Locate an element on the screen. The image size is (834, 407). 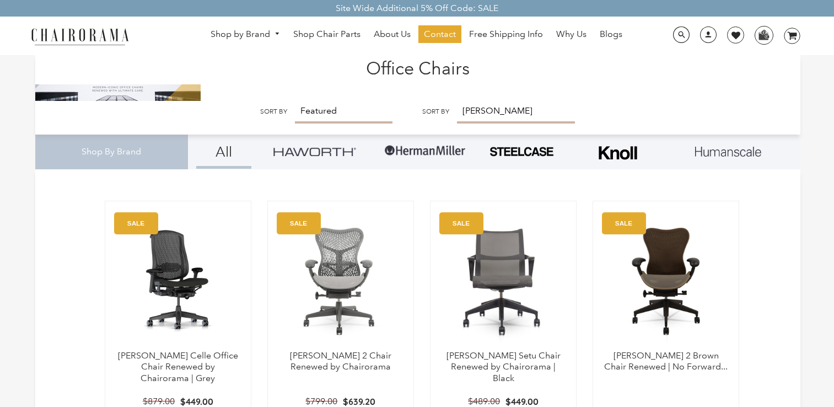
a: Why Us is located at coordinates (571, 34).